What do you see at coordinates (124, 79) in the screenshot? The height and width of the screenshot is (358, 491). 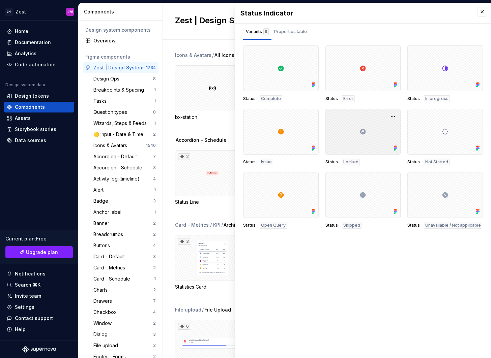 I see `a: Design Ops8` at bounding box center [124, 79].